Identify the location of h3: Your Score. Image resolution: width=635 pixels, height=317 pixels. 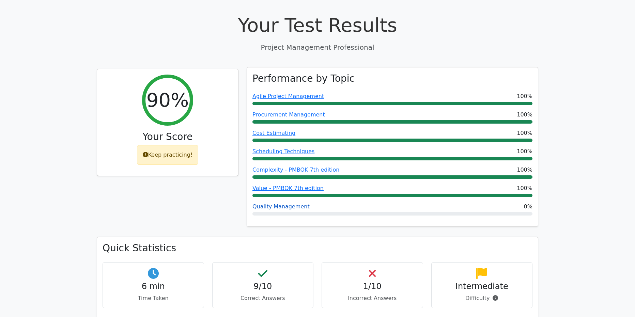
(168, 137).